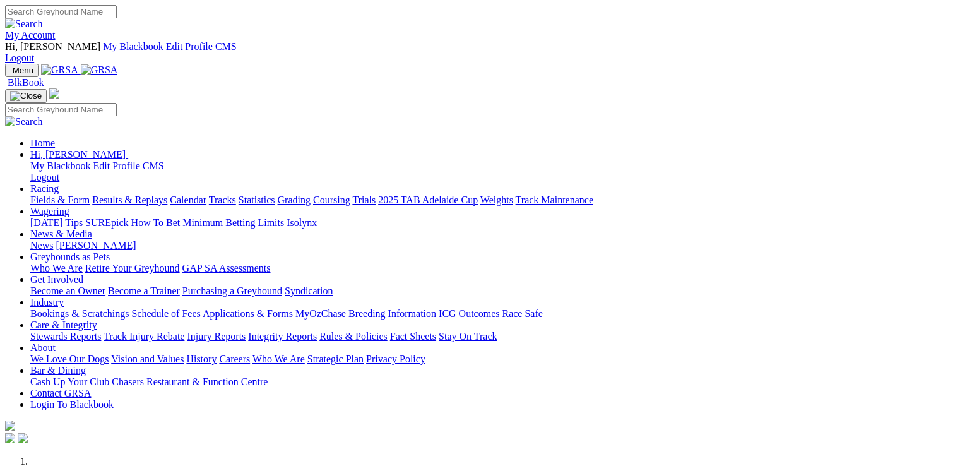 The image size is (955, 466). Describe the element at coordinates (468, 336) in the screenshot. I see `a: Stay On Track` at that location.